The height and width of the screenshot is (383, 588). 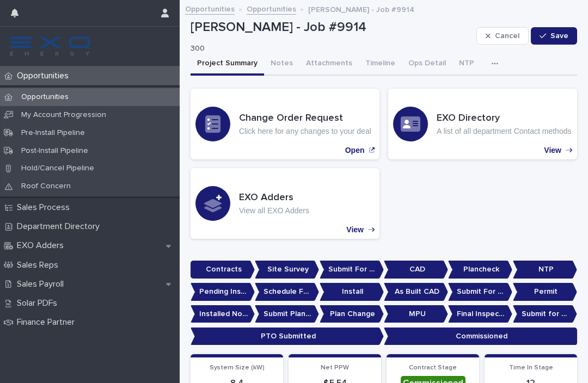 I want to click on p: My Account Progression, so click(x=64, y=115).